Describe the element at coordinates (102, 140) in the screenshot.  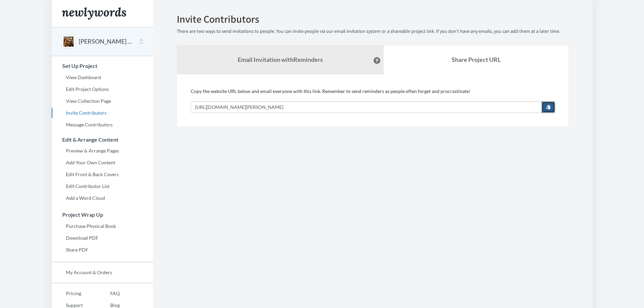
I see `h3: Edit & Arrange Content` at that location.